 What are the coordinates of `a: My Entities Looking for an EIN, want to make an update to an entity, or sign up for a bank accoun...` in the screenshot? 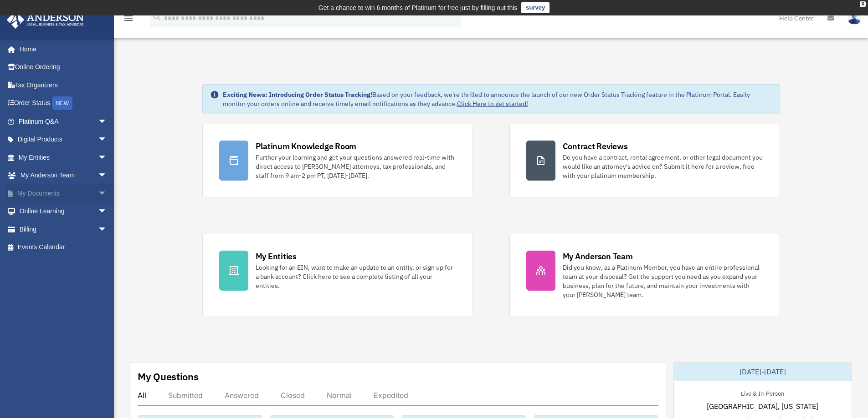 It's located at (338, 275).